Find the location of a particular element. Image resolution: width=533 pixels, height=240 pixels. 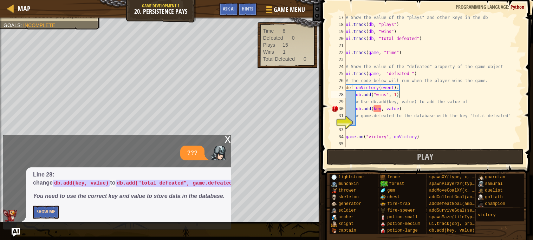

span: db.add(key, value) is located at coordinates (452, 231).